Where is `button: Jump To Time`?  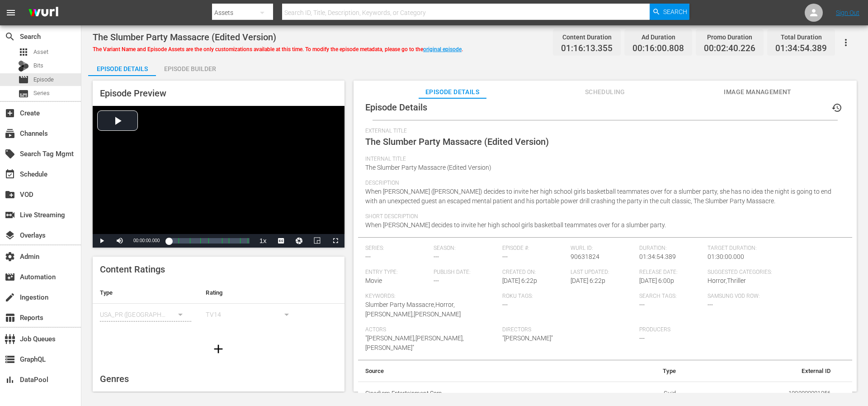
button: Jump To Time is located at coordinates (300, 241).